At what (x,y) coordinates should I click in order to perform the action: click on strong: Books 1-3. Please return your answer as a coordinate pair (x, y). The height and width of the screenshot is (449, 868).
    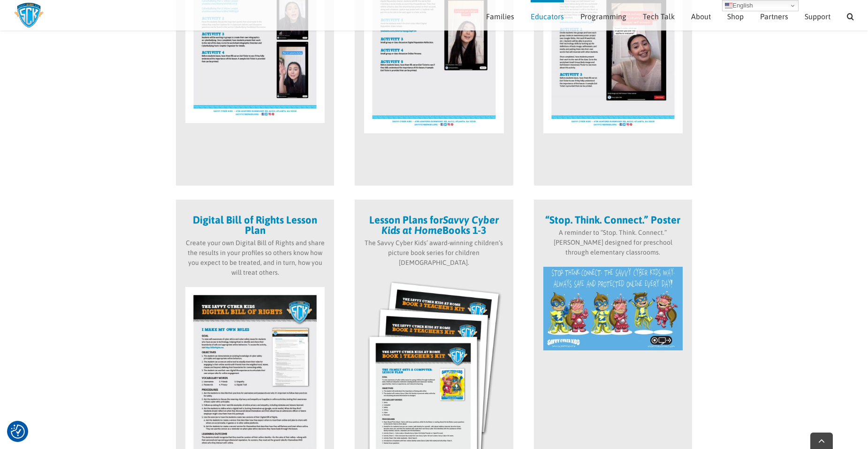
    Looking at the image, I should click on (440, 225).